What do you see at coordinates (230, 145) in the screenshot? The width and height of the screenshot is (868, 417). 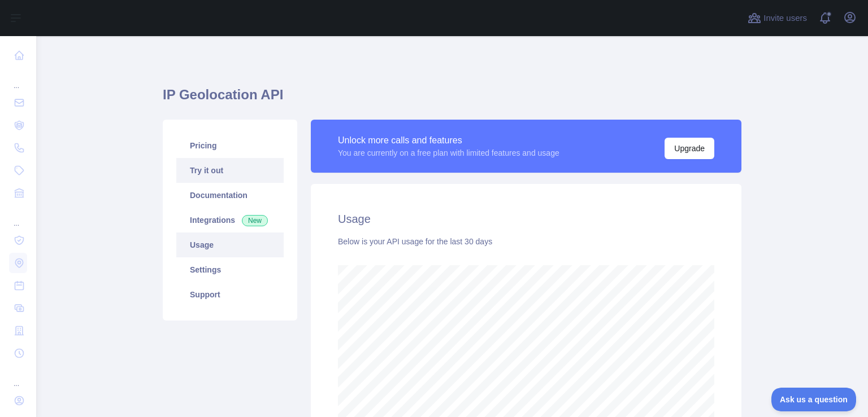 I see `a: Pricing` at bounding box center [230, 145].